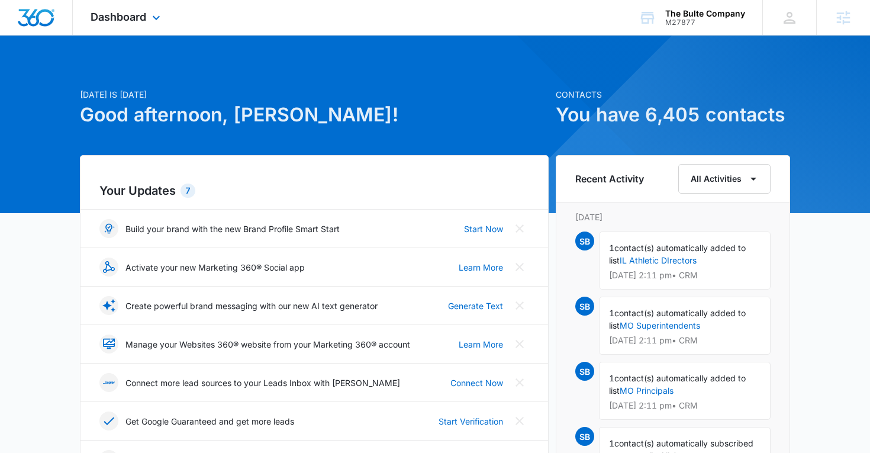  I want to click on p: Build your brand with the new Brand Profile Smart Start, so click(233, 229).